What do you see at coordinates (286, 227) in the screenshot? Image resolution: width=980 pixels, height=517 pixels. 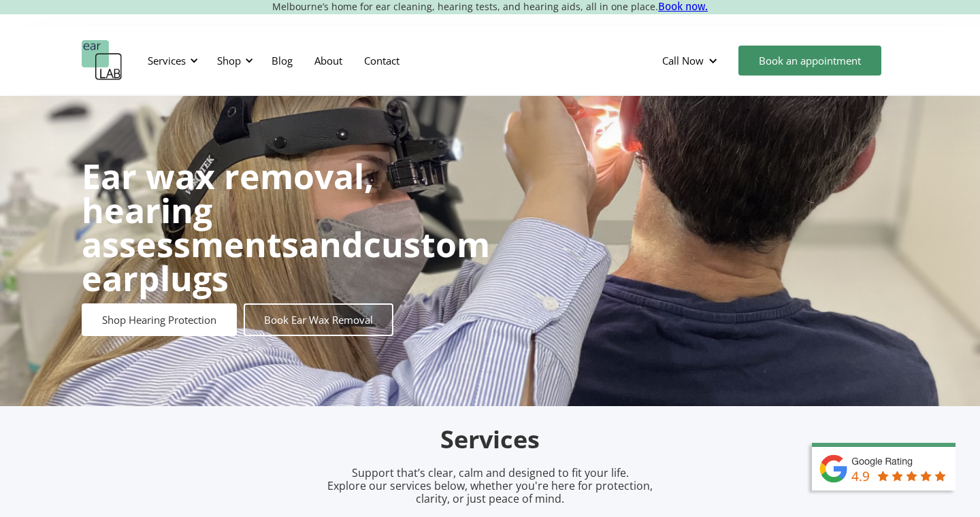 I see `h1: and` at bounding box center [286, 227].